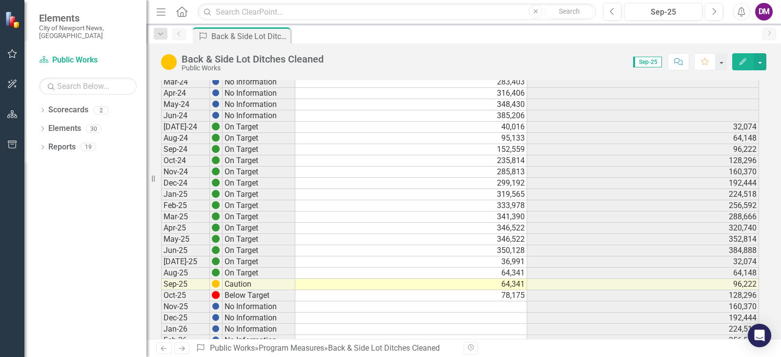 Image resolution: width=781 pixels, height=357 pixels. I want to click on a: Program Measures, so click(292, 348).